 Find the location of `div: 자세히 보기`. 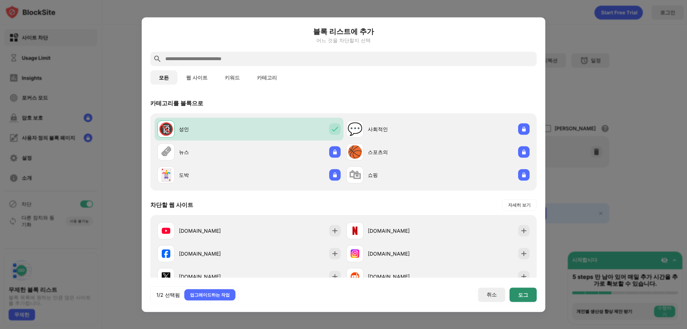

div: 자세히 보기 is located at coordinates (519, 205).